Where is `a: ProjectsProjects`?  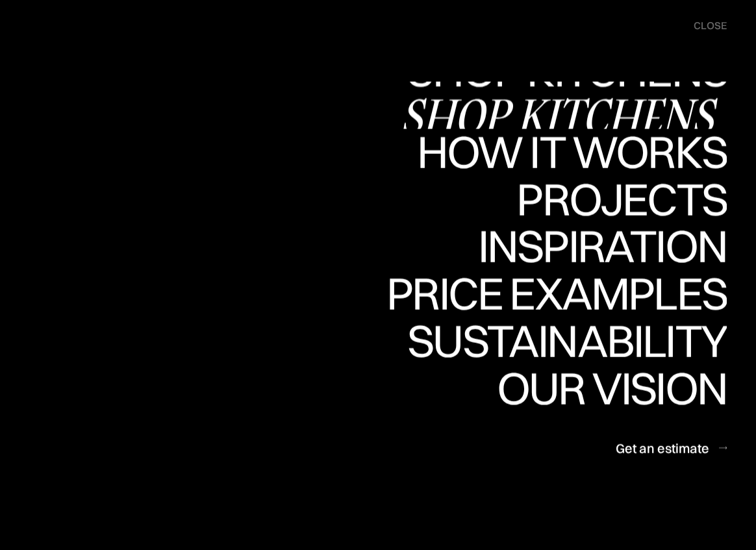
a: ProjectsProjects is located at coordinates (622, 199).